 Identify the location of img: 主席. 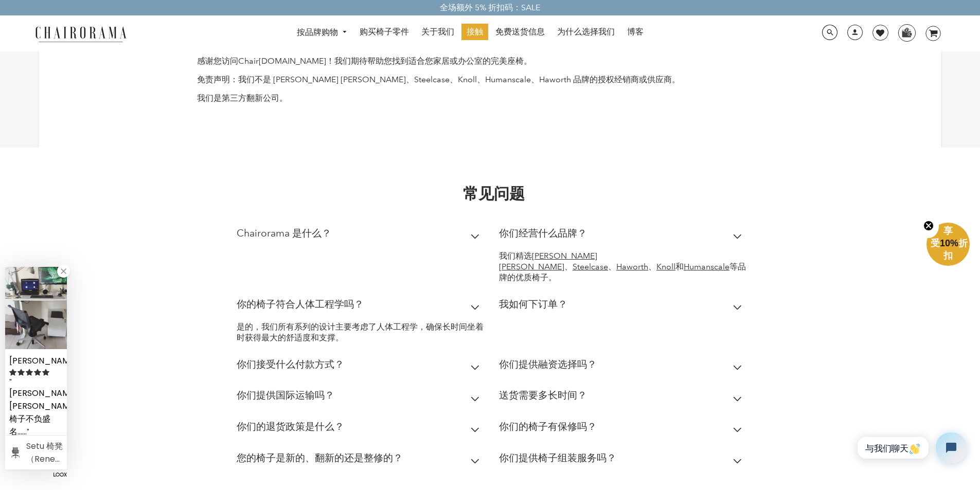
(81, 34).